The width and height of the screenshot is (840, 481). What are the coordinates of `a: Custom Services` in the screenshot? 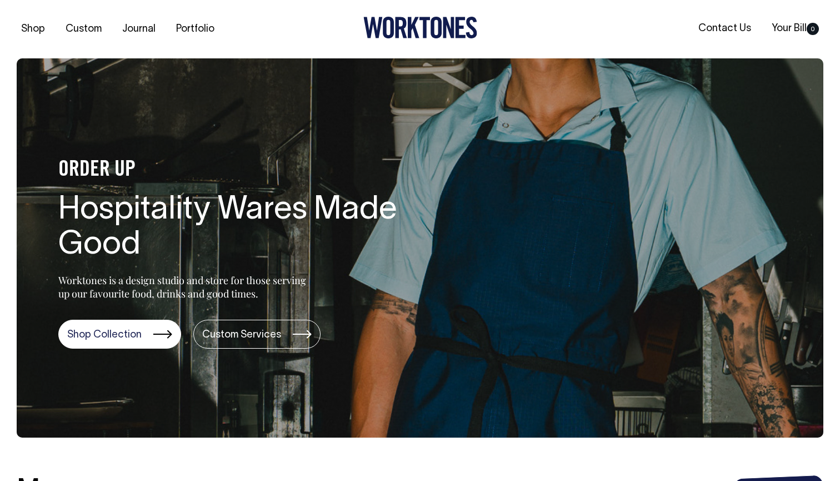 It's located at (257, 334).